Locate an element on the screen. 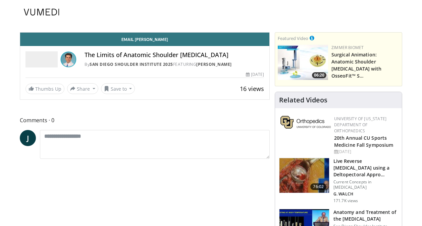  a: 20th Annual CU Sports Medicine Fall Symposium is located at coordinates (363, 141).